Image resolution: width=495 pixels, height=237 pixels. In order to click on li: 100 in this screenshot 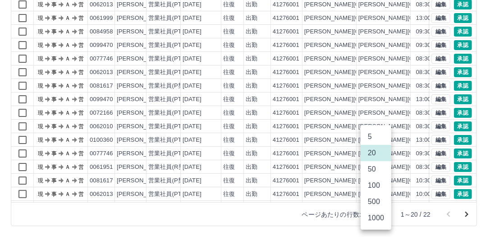, I will do `click(376, 185)`.